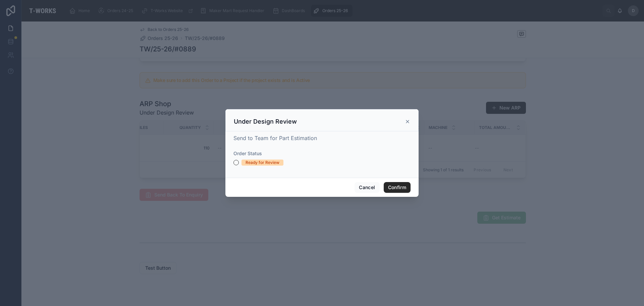 This screenshot has width=644, height=306. I want to click on button: Cancel, so click(367, 187).